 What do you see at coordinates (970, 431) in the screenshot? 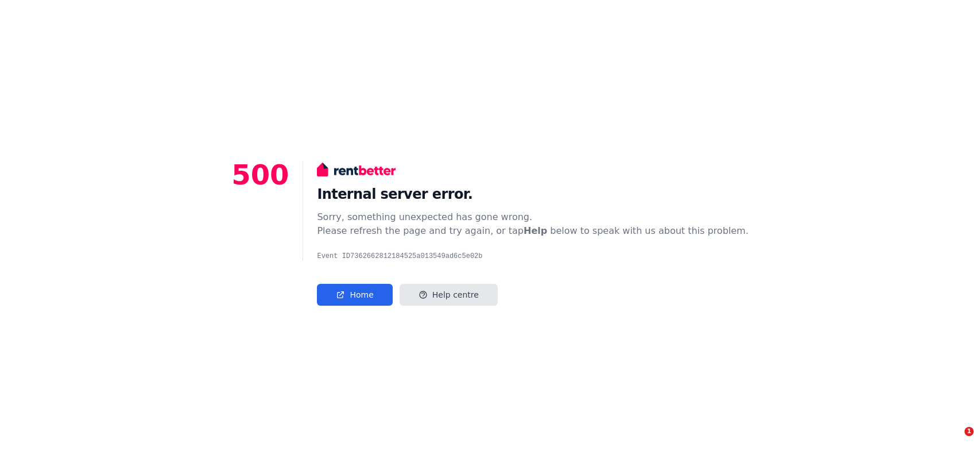
I see `span: 1` at bounding box center [970, 431].